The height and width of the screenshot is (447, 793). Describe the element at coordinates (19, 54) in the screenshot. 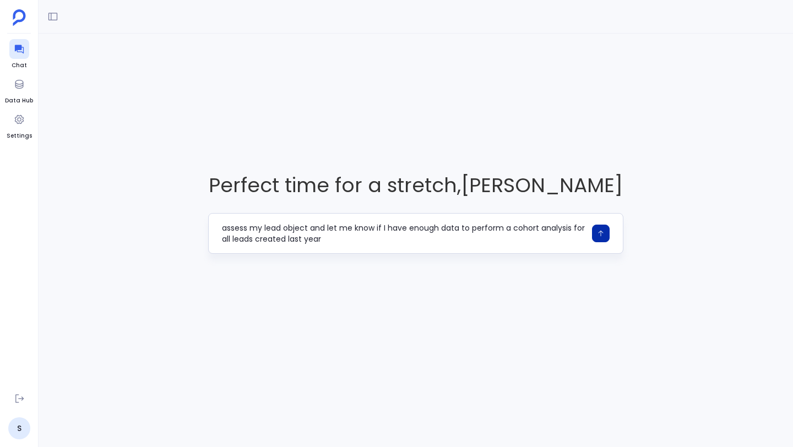

I see `a: Chat` at that location.